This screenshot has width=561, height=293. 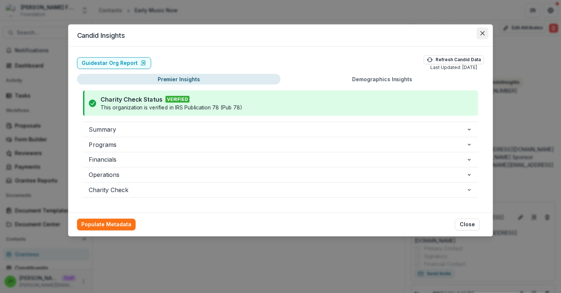 What do you see at coordinates (280, 36) in the screenshot?
I see `header: Candid Insights` at bounding box center [280, 36].